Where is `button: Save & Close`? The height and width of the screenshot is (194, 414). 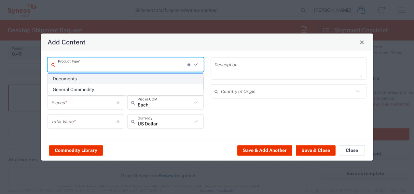 button: Save & Close is located at coordinates (316, 150).